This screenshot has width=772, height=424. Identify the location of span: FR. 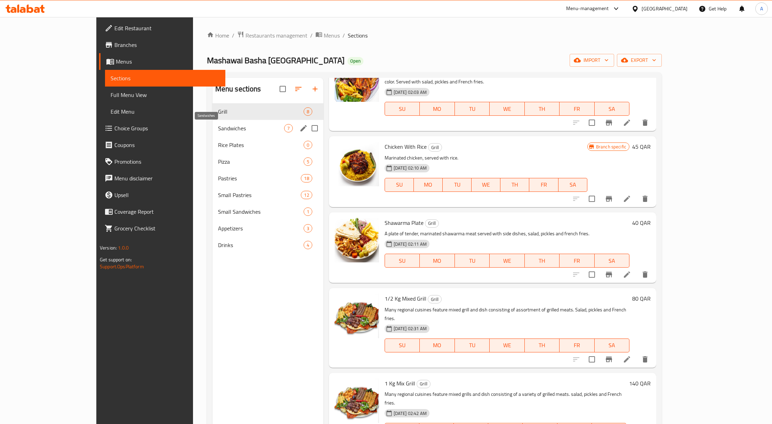
(577, 261).